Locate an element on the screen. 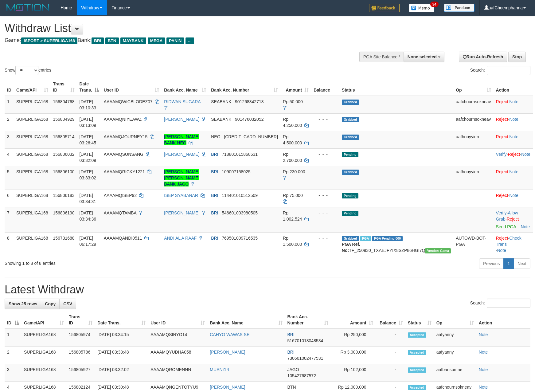  label: Search: is located at coordinates (501, 303).